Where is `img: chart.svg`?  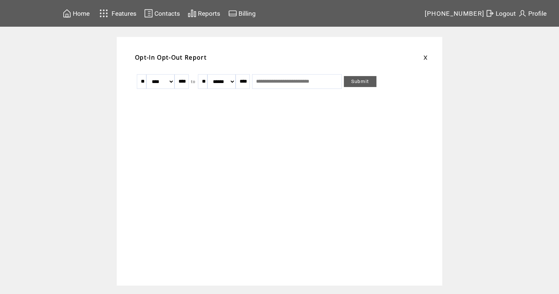
img: chart.svg is located at coordinates (192, 13).